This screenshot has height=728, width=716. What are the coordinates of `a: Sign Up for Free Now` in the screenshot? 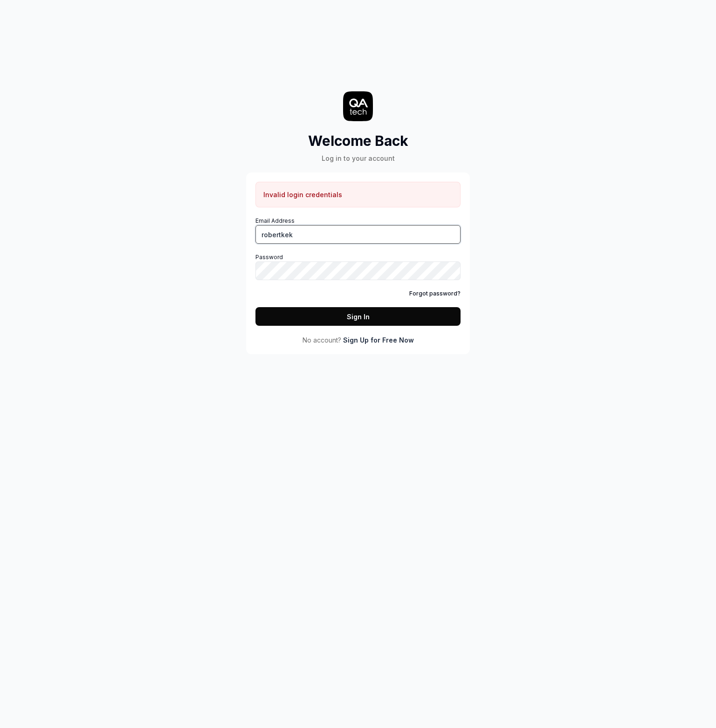 It's located at (379, 340).